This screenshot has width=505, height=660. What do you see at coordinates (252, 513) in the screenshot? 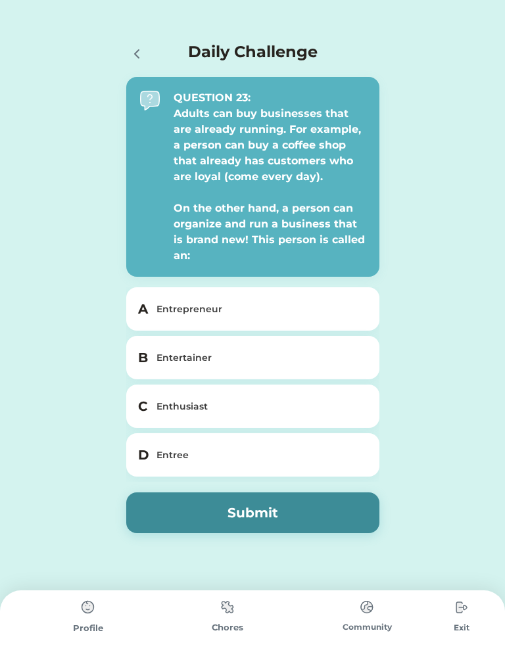
I see `button: Submit` at bounding box center [252, 513].